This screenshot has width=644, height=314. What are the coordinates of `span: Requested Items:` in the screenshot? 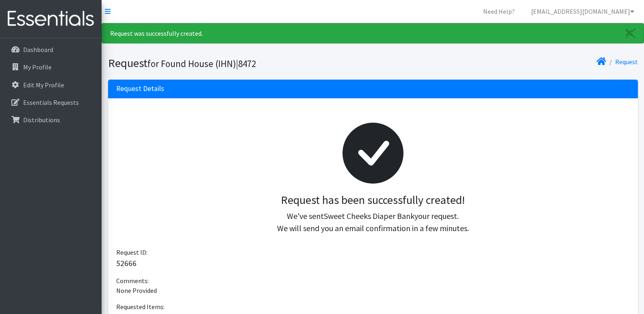 It's located at (140, 306).